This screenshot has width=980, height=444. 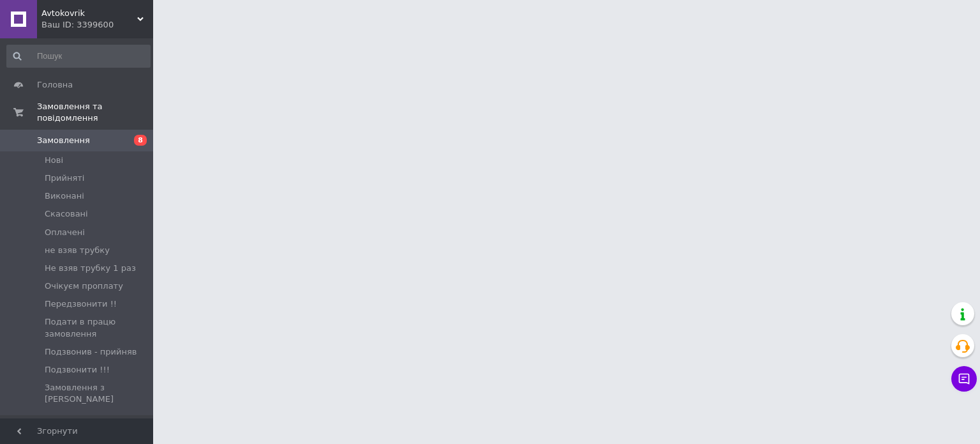 What do you see at coordinates (55, 85) in the screenshot?
I see `span: Головна` at bounding box center [55, 85].